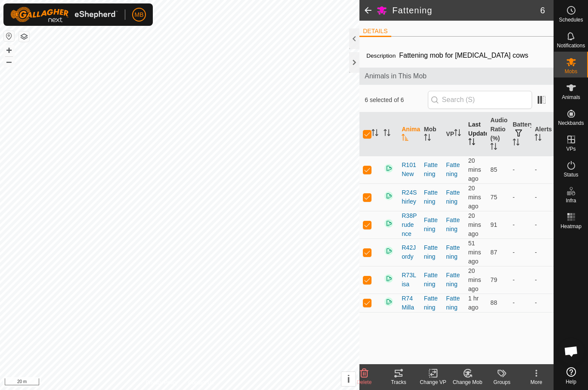 This screenshot has height=390, width=588. What do you see at coordinates (409, 197) in the screenshot?
I see `span: R24Shirley` at bounding box center [409, 197].